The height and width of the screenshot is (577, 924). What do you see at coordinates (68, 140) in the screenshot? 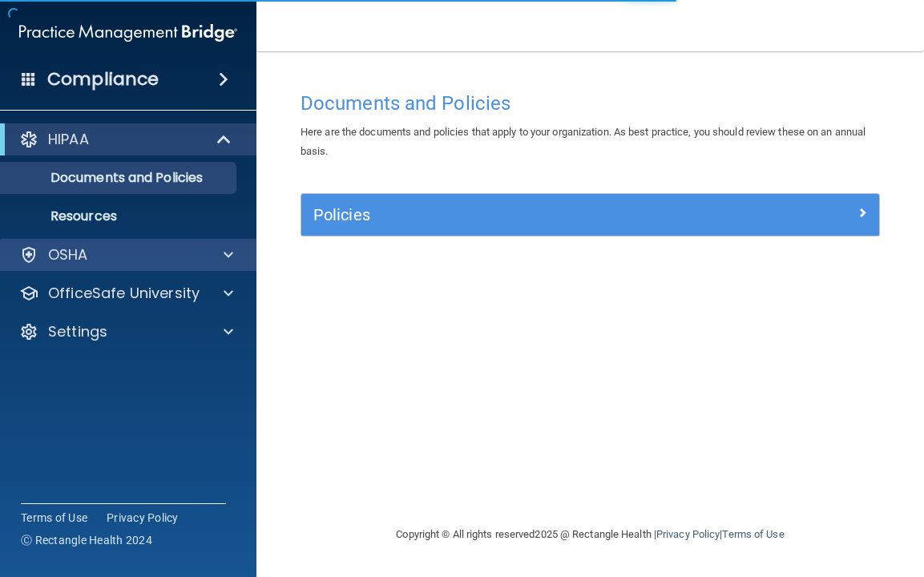
I see `p: HIPAA` at bounding box center [68, 140].